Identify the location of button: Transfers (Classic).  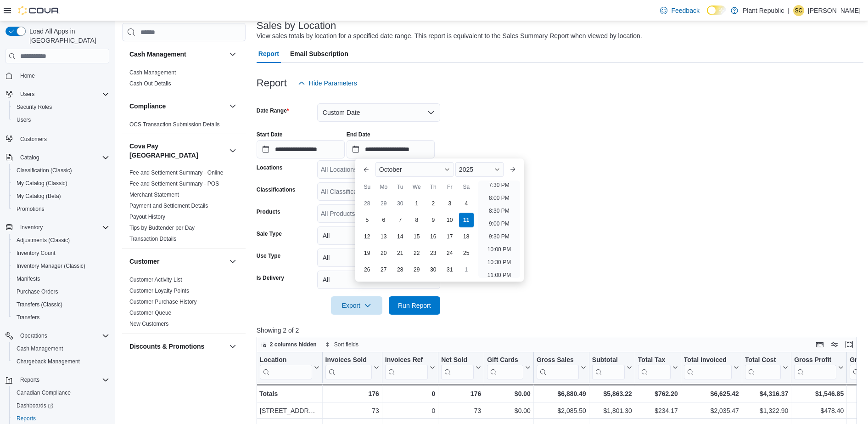
(61, 305).